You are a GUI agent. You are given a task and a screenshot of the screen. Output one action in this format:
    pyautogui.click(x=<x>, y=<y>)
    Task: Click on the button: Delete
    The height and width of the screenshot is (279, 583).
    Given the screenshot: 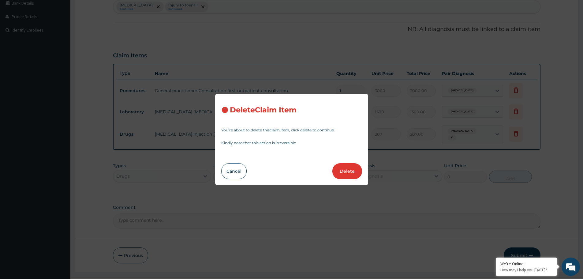 What is the action you would take?
    pyautogui.click(x=347, y=171)
    